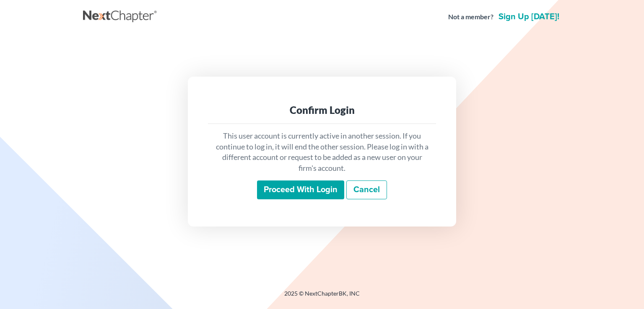 Image resolution: width=644 pixels, height=309 pixels. I want to click on div: Confirm Login, so click(322, 110).